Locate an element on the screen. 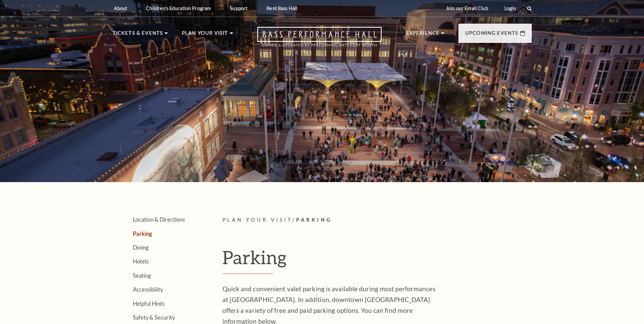 The height and width of the screenshot is (324, 644). a: Seating is located at coordinates (142, 275).